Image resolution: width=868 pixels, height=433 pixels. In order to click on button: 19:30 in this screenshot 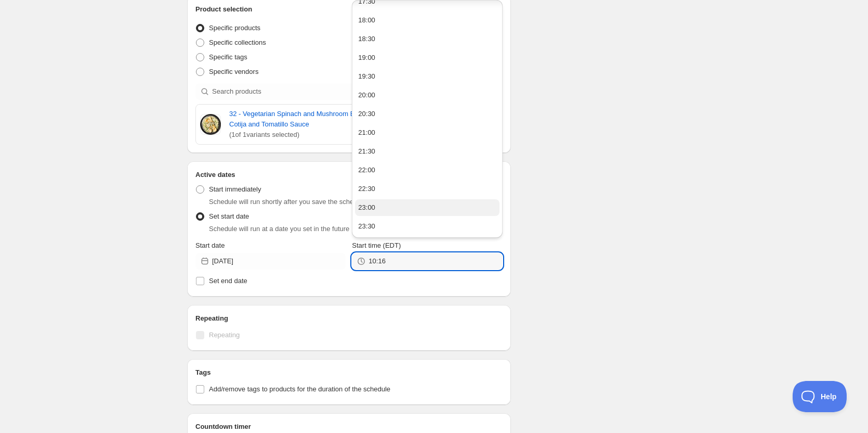, I will do `click(427, 76)`.